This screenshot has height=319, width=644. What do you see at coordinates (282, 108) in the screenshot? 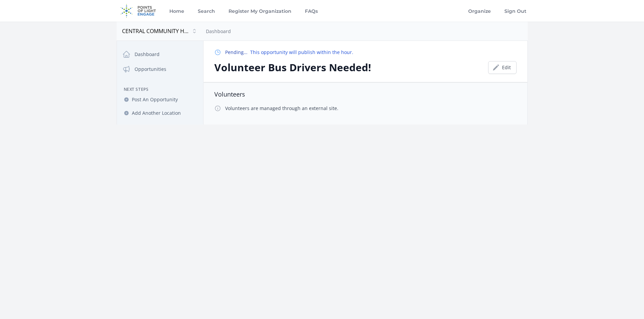
I see `p: Volunteers are managed through an external site.` at bounding box center [282, 108].